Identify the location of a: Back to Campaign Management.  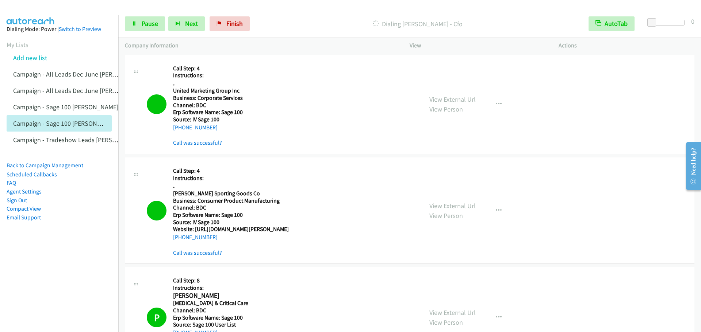
(45, 165).